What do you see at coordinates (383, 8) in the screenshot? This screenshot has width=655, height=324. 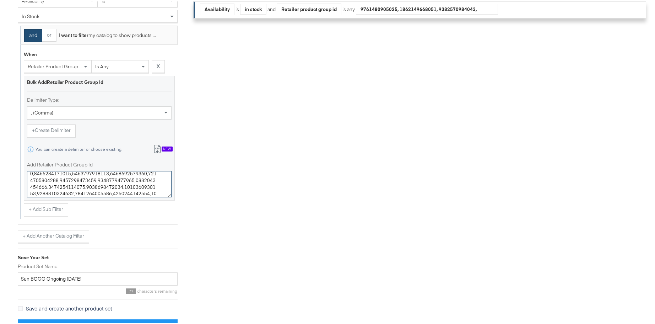 I see `div: and` at bounding box center [383, 8].